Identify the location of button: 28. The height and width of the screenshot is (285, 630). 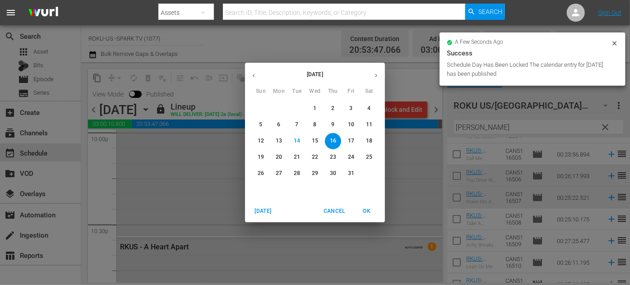
(297, 174).